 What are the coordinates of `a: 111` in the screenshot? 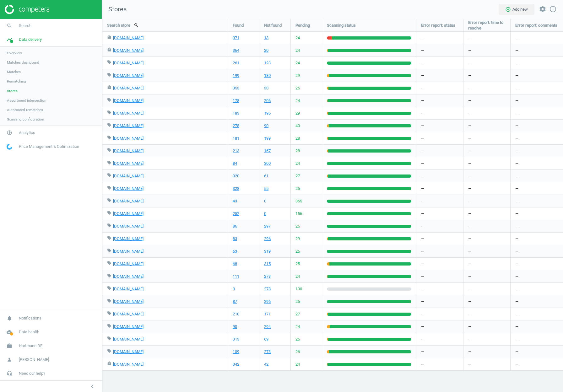 It's located at (236, 277).